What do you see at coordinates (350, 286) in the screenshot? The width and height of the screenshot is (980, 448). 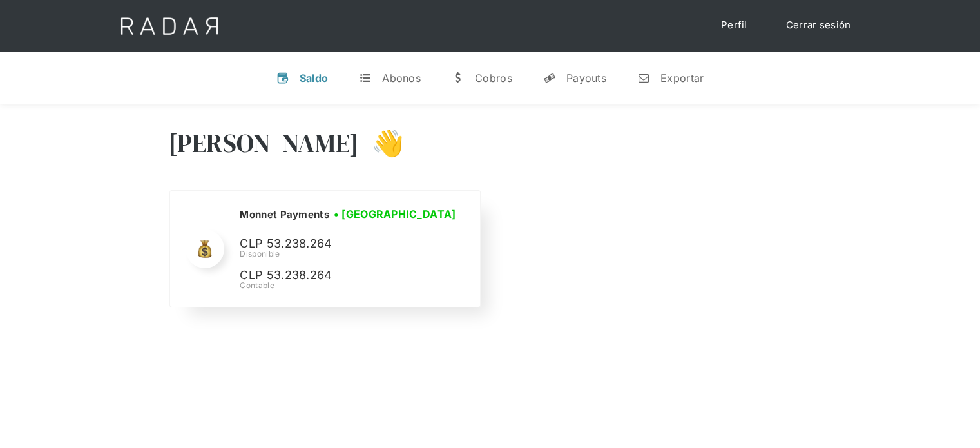 I see `div: Contable` at bounding box center [350, 286].